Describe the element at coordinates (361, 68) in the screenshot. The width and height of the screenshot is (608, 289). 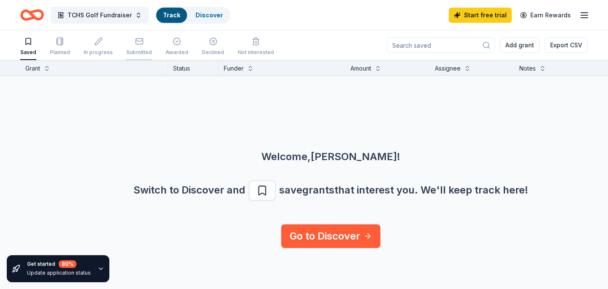
I see `div: Amount` at that location.